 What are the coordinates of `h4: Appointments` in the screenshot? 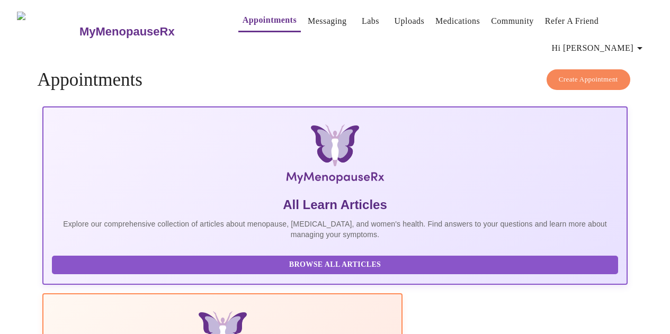 It's located at (335, 80).